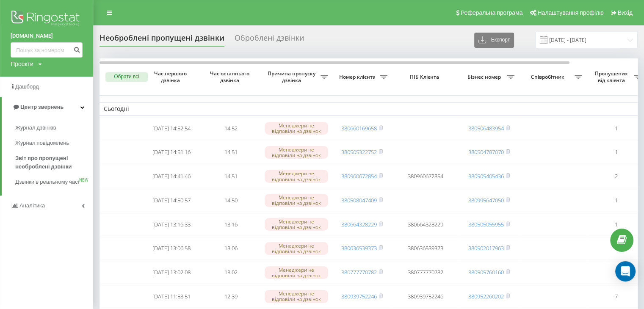  Describe the element at coordinates (425, 296) in the screenshot. I see `td: 380939752246` at that location.